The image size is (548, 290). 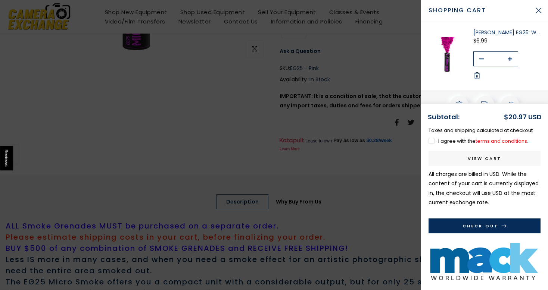 I want to click on a: terms and conditions, so click(x=501, y=141).